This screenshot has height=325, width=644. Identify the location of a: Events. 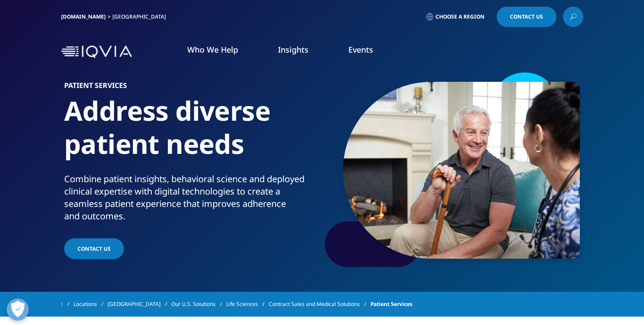
(361, 49).